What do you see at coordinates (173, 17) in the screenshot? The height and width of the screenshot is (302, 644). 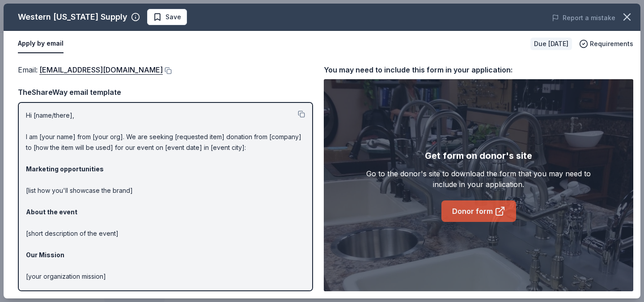 I see `span: Save` at bounding box center [173, 17].